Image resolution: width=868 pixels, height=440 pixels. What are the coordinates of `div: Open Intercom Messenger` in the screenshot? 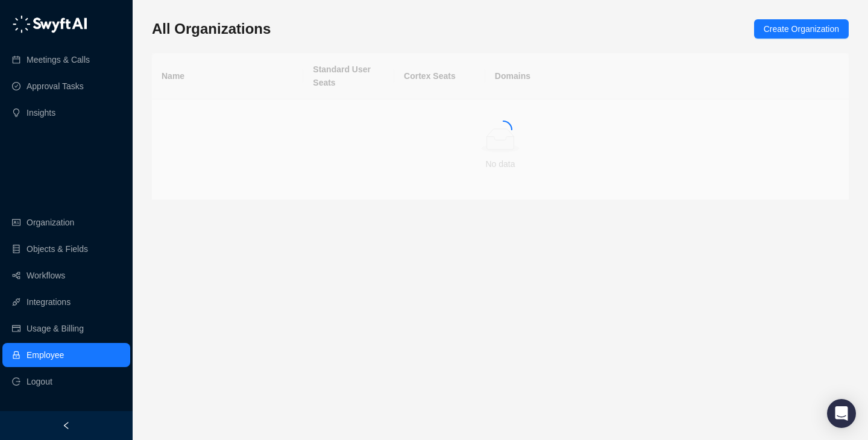 It's located at (841, 413).